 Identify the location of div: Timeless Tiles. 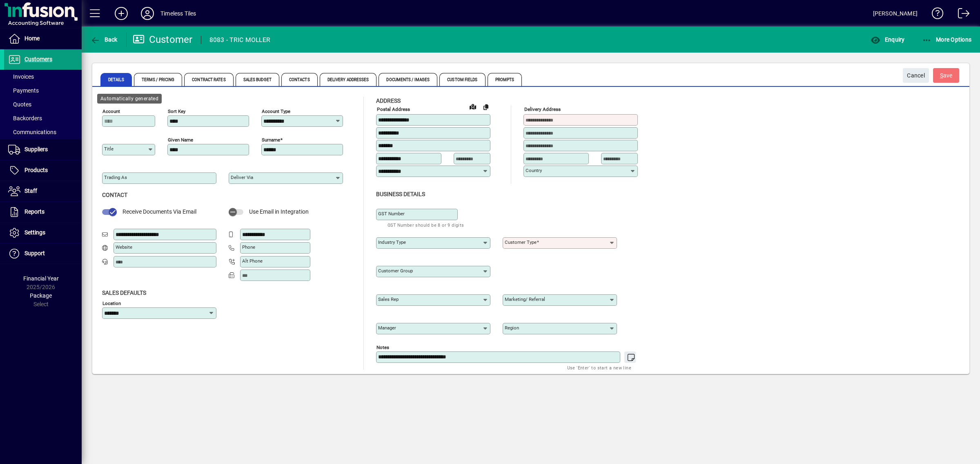
(178, 13).